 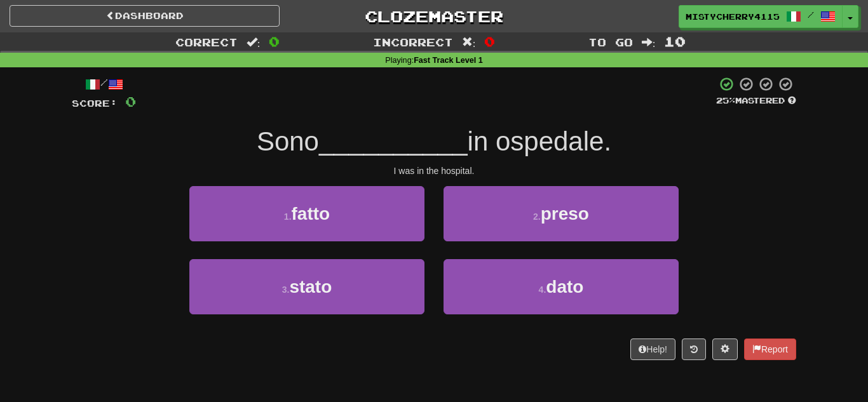 What do you see at coordinates (542, 290) in the screenshot?
I see `small: 4 .` at bounding box center [542, 290].